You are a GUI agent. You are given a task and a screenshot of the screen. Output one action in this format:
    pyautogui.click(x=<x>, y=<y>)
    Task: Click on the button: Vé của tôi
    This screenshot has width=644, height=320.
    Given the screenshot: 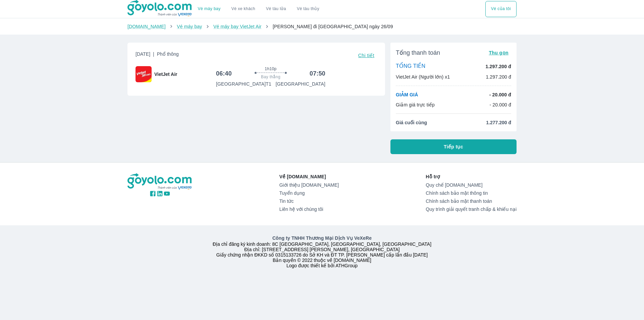 What is the action you would take?
    pyautogui.click(x=501, y=9)
    